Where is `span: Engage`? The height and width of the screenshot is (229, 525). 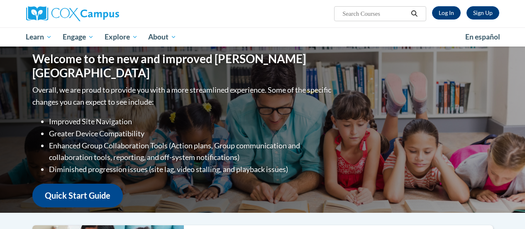 span: Engage is located at coordinates (78, 37).